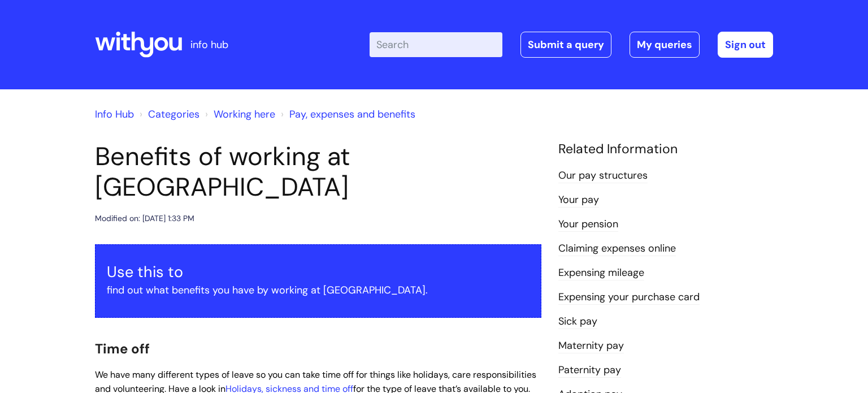 The width and height of the screenshot is (868, 393). I want to click on li: Solution home, so click(168, 114).